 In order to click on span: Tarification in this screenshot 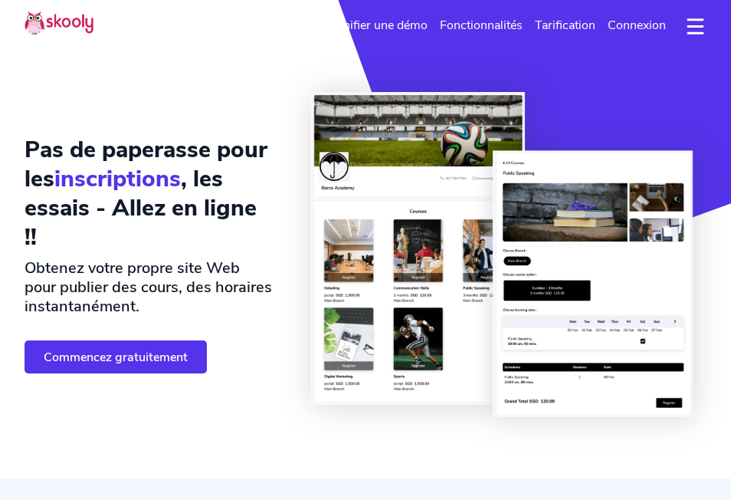, I will do `click(565, 25)`.